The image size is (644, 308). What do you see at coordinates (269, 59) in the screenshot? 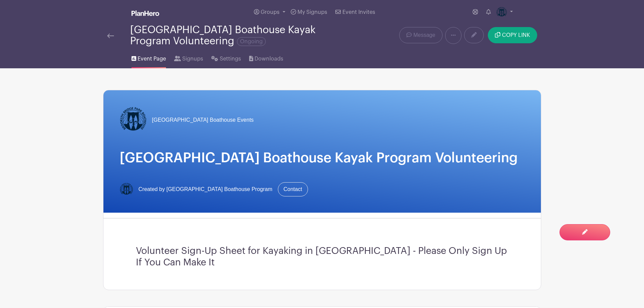
I see `span: Downloads` at bounding box center [269, 59].